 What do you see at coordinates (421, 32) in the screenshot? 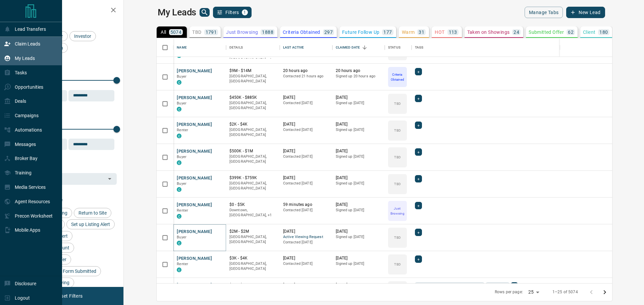
I see `p: 31` at bounding box center [421, 32].